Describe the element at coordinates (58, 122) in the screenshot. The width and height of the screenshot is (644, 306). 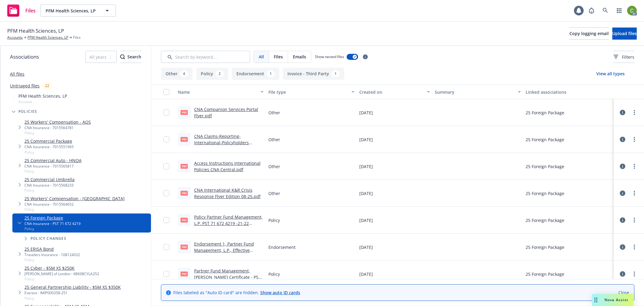
I see `a: 25 Workers' Compensation - AOS` at that location.